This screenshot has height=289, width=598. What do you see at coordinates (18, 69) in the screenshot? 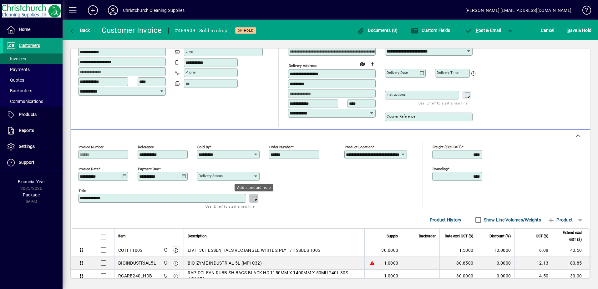
I see `span: Payments` at bounding box center [18, 69].